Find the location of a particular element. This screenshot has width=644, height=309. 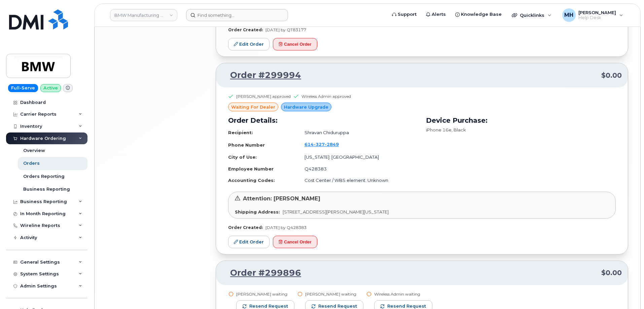

strong: Shipping Address: is located at coordinates (257, 212).